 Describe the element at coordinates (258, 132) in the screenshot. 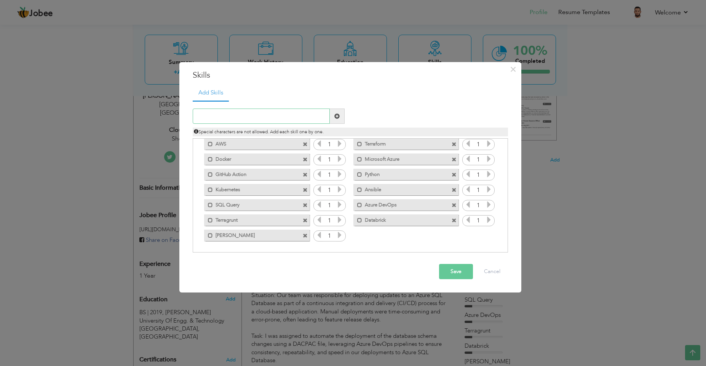

I see `span: Special characters are not allowed. Add each skill one by one.` at that location.